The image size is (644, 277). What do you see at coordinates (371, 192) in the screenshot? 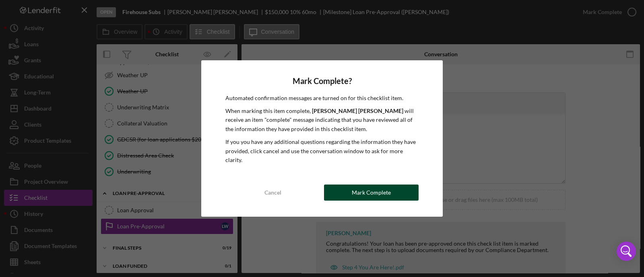
I see `button: Mark Complete` at bounding box center [371, 192].